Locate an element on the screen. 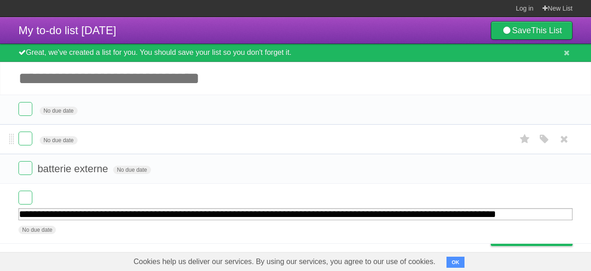  span: batterie externe is located at coordinates (74, 168).